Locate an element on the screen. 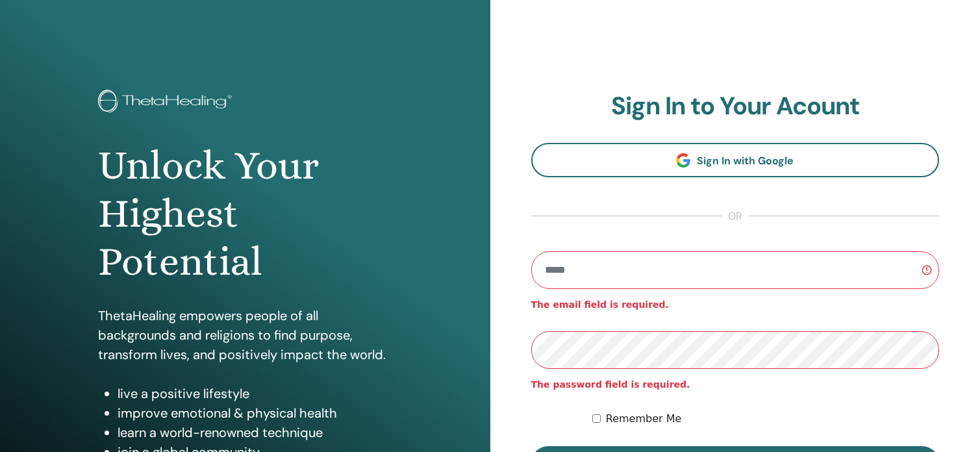 The image size is (980, 452). li: learn a world-renowned technique is located at coordinates (255, 432).